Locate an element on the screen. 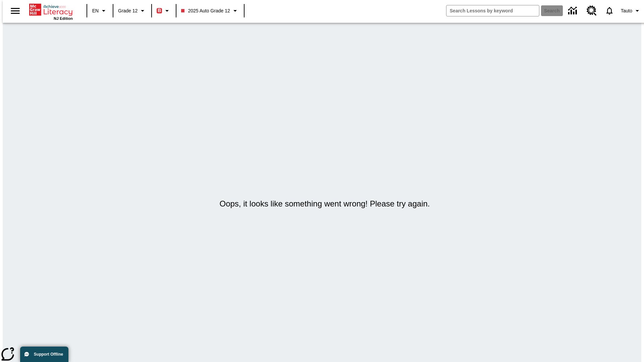  button: Class: 2025 Auto Grade 12, Select your class is located at coordinates (210, 11).